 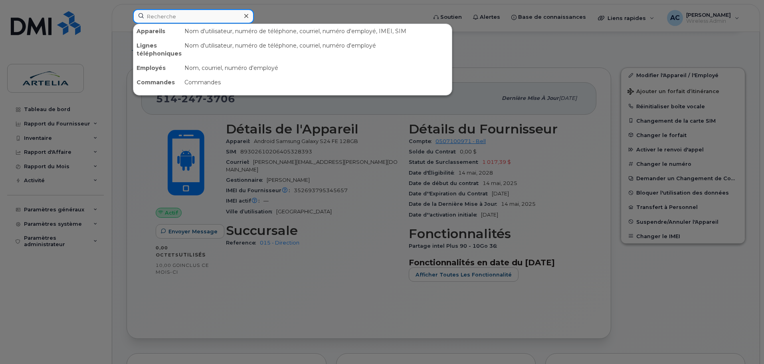 I want to click on input: Recherche, so click(x=193, y=16).